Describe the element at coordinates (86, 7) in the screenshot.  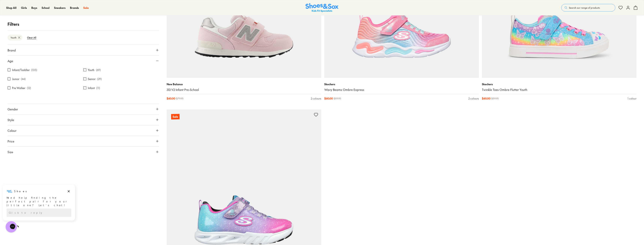
I see `span: Sale` at that location.